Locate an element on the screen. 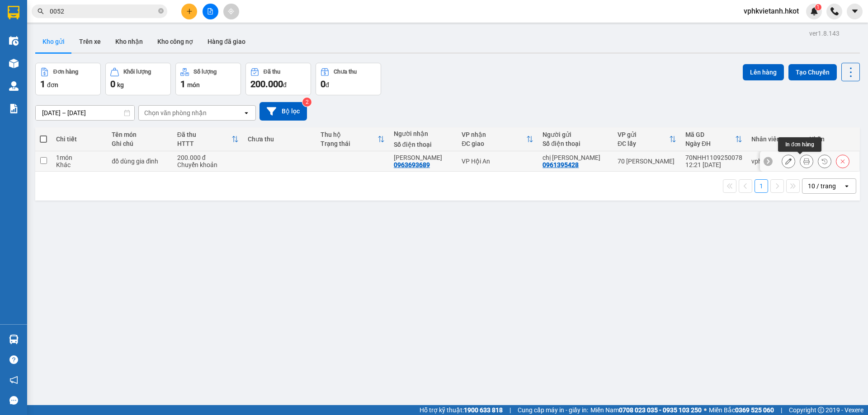  strong: 0369 525 060 is located at coordinates (754, 411).